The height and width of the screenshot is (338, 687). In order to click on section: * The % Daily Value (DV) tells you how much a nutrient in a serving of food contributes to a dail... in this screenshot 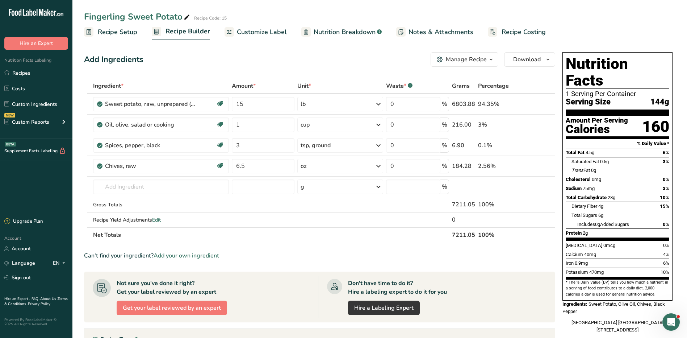, I will do `click(618, 288)`.